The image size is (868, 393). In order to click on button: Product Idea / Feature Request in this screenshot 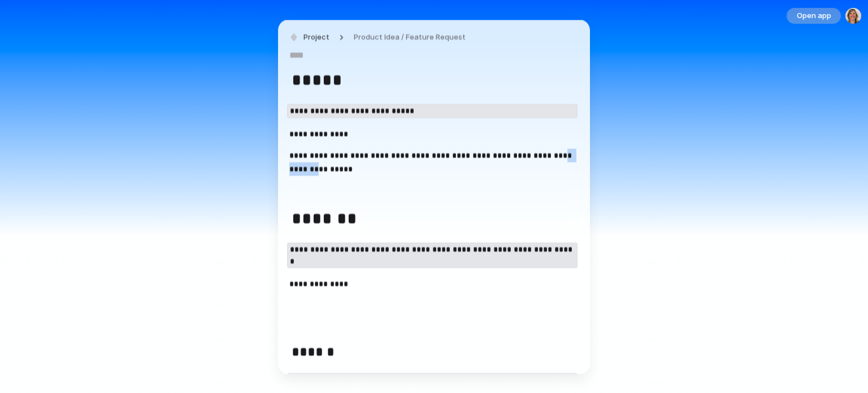, I will do `click(410, 37)`.